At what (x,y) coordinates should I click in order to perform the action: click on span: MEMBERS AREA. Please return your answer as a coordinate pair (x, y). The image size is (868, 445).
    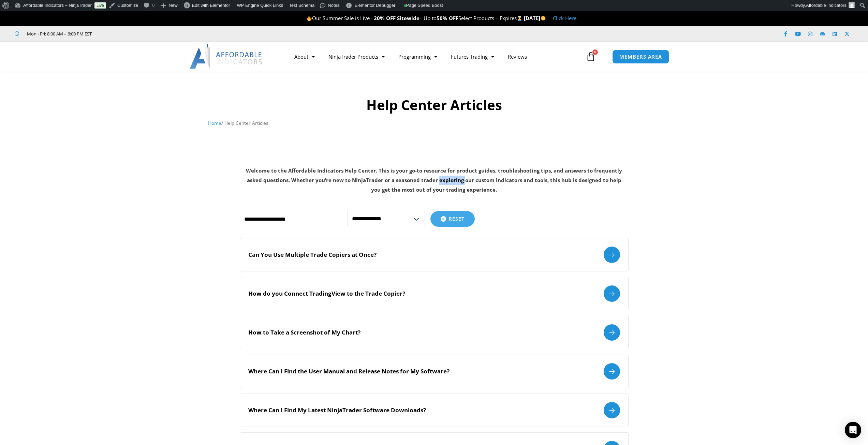
    Looking at the image, I should click on (641, 57).